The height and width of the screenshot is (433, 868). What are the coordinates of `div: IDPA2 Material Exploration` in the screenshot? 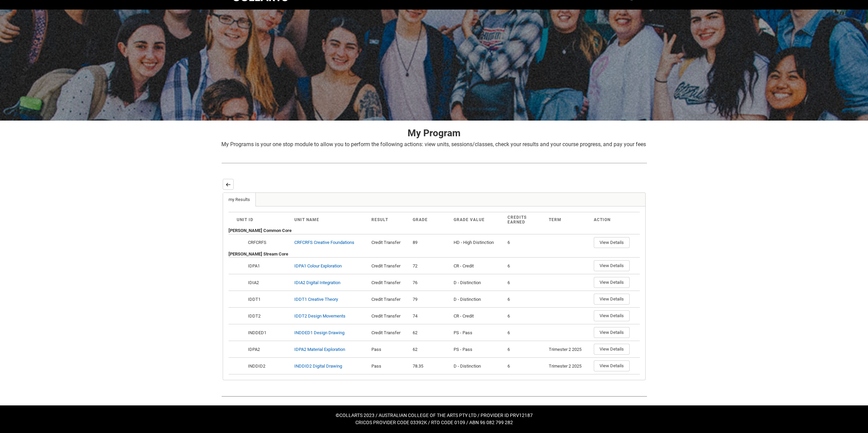 It's located at (319, 349).